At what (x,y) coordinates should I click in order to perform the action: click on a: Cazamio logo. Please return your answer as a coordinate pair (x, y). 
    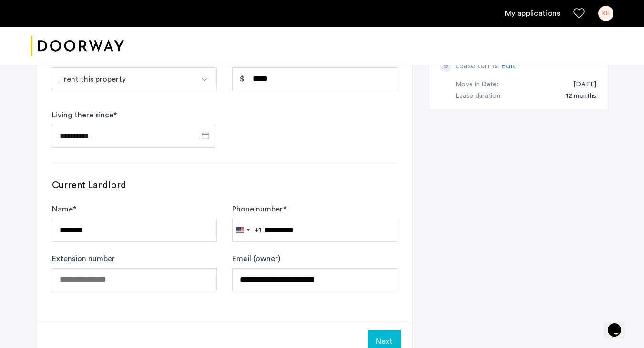
    Looking at the image, I should click on (77, 46).